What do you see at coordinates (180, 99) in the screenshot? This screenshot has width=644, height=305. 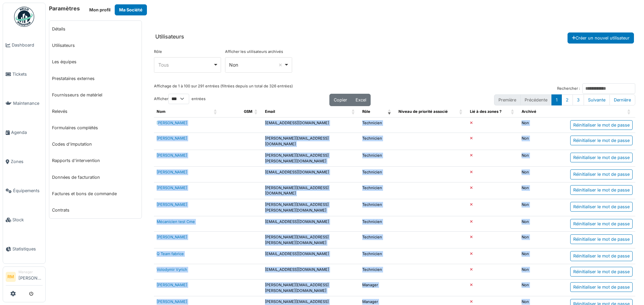 I see `label: Afficher entrées` at bounding box center [180, 99].